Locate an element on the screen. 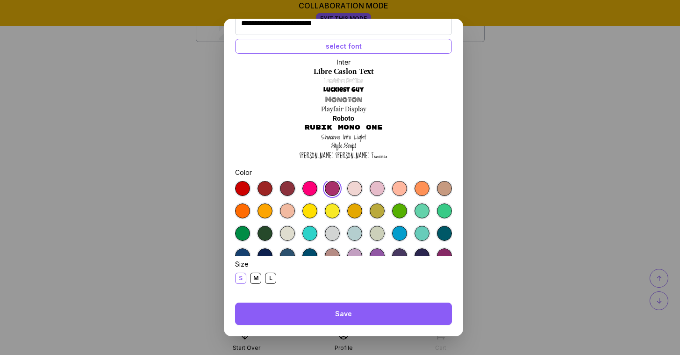 The image size is (687, 355). a: Style Script is located at coordinates (343, 146).